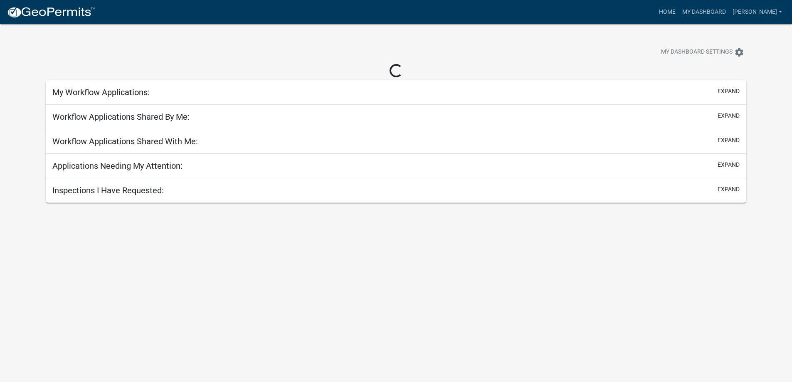 This screenshot has height=382, width=792. I want to click on a: My Dashboard, so click(704, 12).